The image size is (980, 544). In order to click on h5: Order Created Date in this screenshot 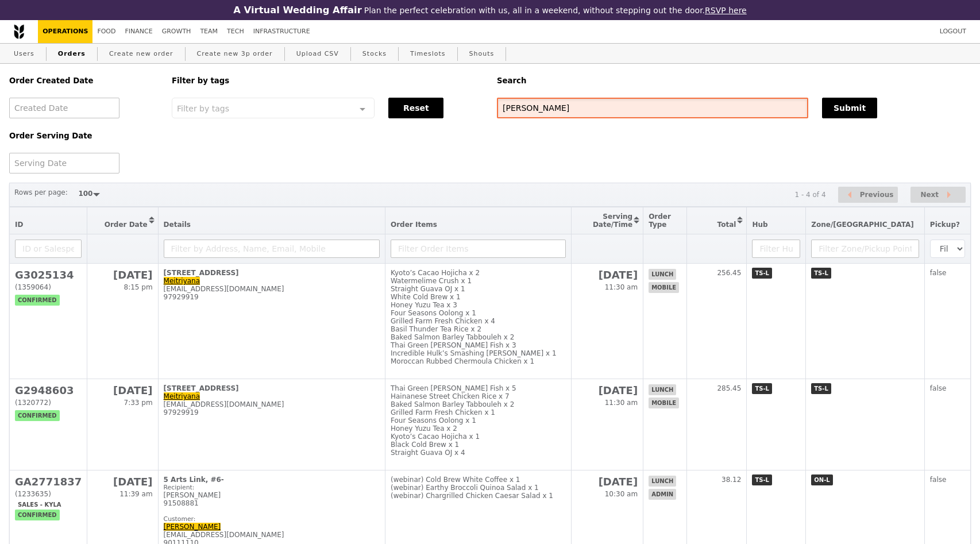, I will do `click(84, 81)`.